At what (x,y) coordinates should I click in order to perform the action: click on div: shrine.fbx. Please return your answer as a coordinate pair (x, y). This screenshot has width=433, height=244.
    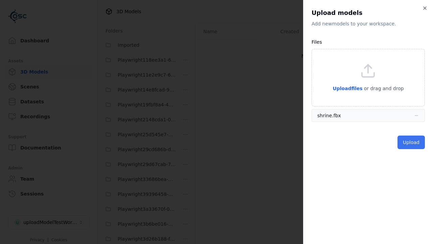
    Looking at the image, I should click on (329, 115).